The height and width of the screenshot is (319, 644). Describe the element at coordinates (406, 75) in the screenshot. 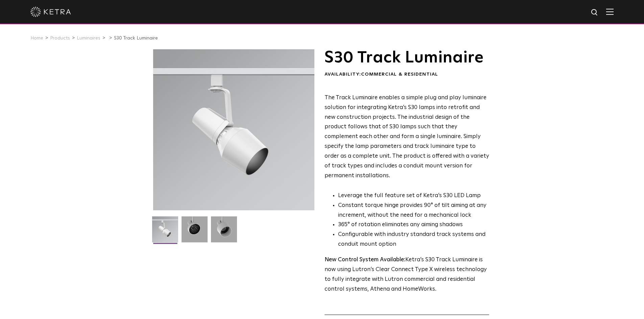

I see `div: Availability:` at that location.